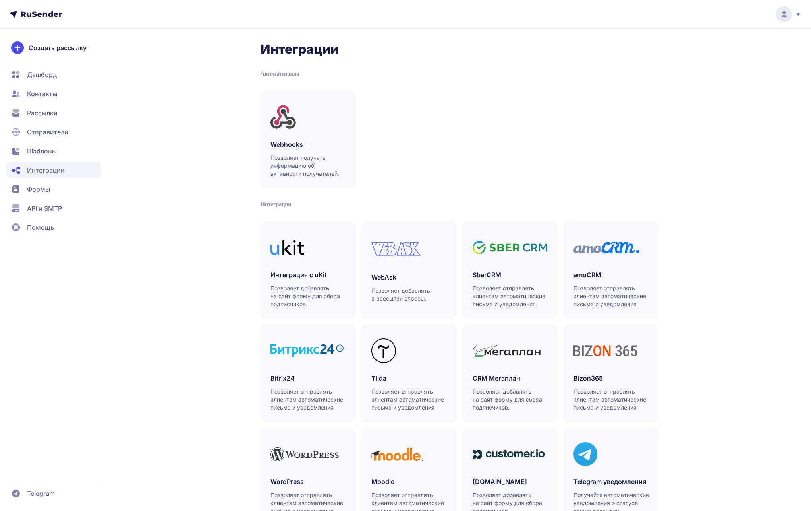 The width and height of the screenshot is (811, 511). I want to click on span: Отправители, so click(48, 132).